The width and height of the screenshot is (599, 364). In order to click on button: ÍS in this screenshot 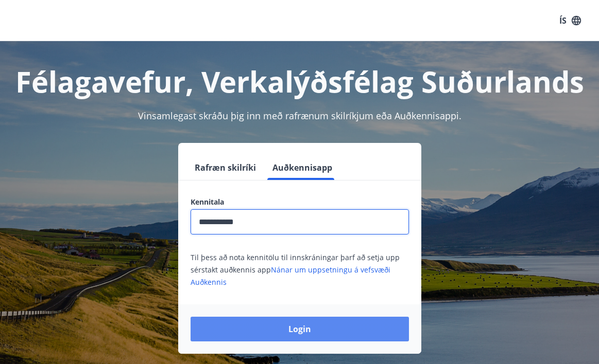, I will do `click(570, 21)`.